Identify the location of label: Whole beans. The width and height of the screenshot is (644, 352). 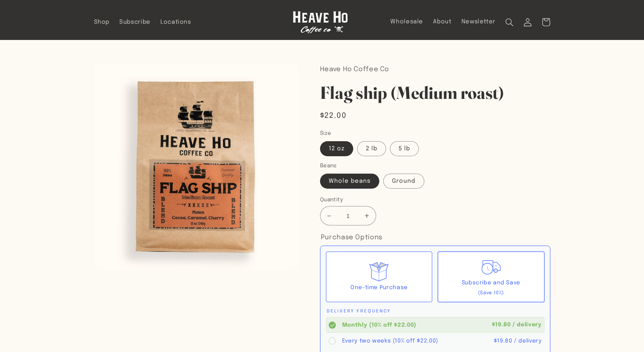
(349, 181).